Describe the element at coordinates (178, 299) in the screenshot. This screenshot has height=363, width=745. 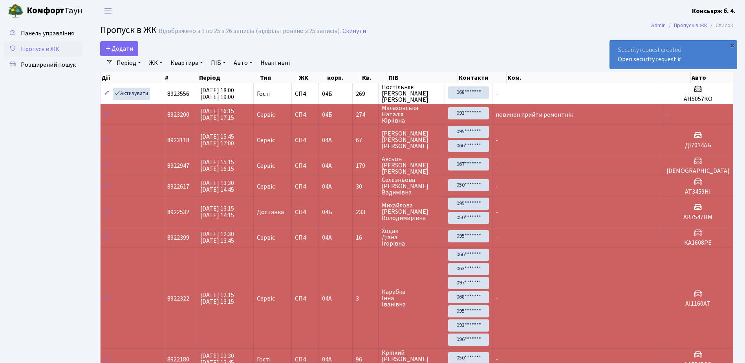
I see `span: 8922322` at that location.